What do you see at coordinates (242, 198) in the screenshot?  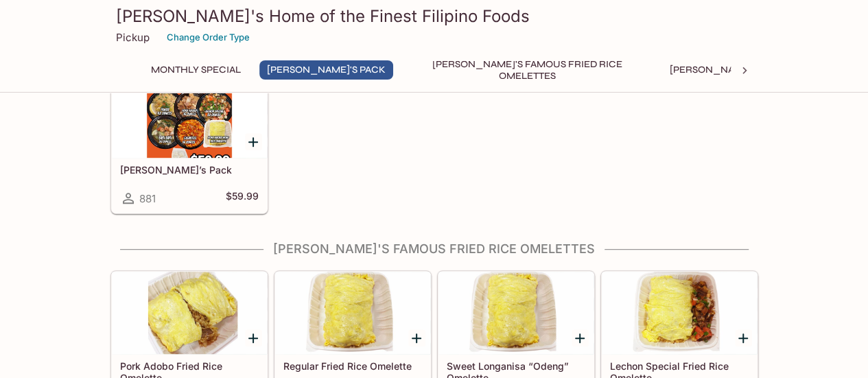 I see `h5: $59.99` at bounding box center [242, 198].